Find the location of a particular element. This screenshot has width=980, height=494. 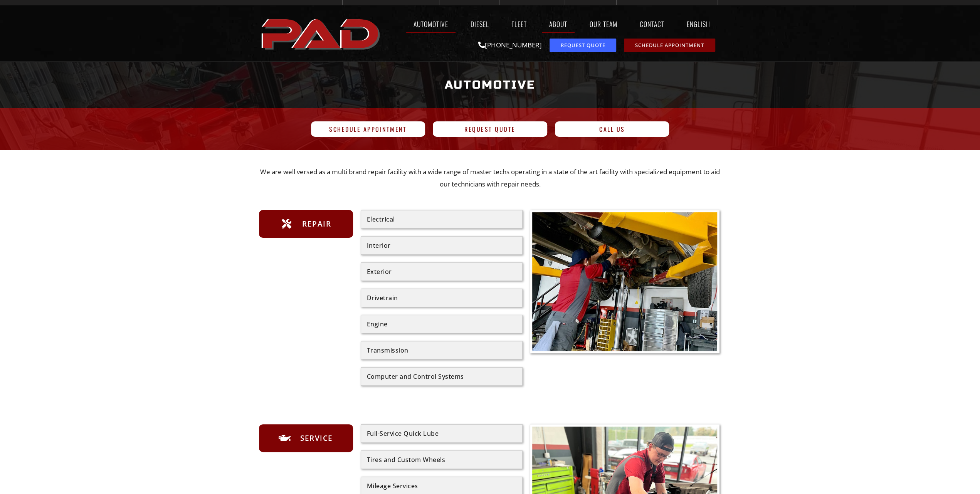

a: Automotive is located at coordinates (430, 24).